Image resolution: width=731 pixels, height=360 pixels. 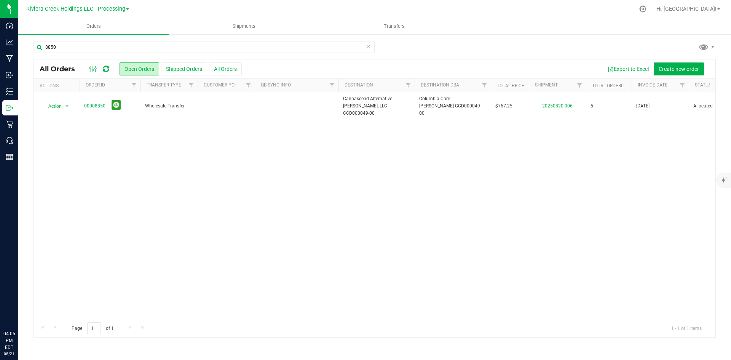 I want to click on input: 1, so click(x=94, y=328).